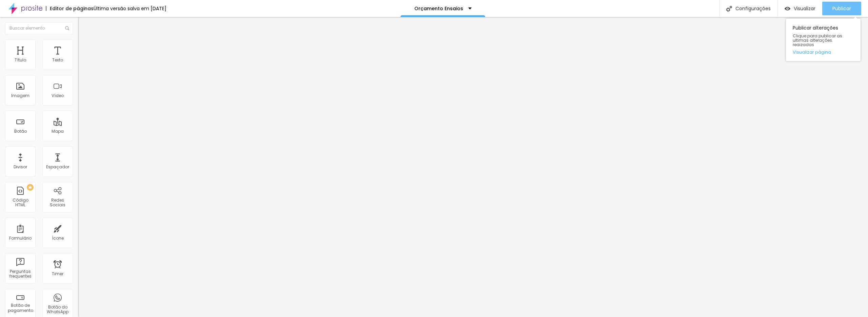 This screenshot has height=317, width=868. Describe the element at coordinates (58, 96) in the screenshot. I see `div: Vídeo` at that location.